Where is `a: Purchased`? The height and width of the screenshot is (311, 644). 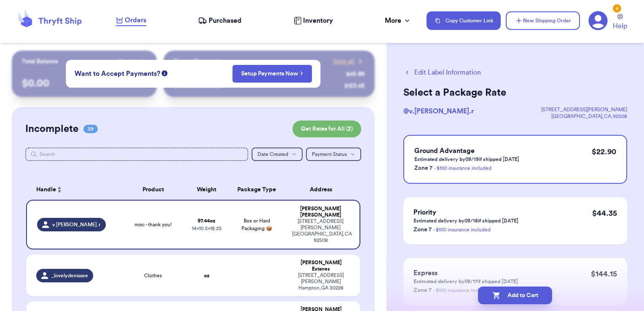 a: Purchased is located at coordinates (220, 21).